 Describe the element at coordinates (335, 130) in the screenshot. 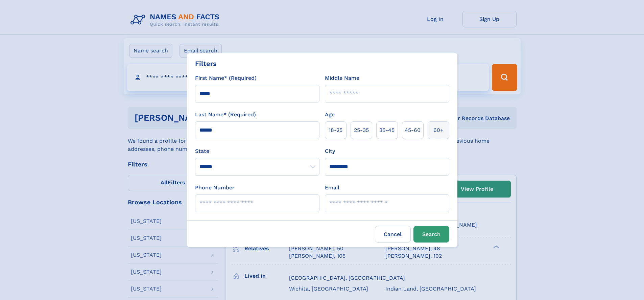

I see `span: 18‑25` at that location.